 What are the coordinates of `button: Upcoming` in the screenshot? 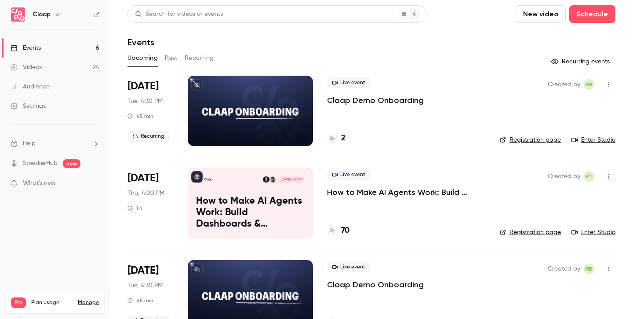 It's located at (142, 58).